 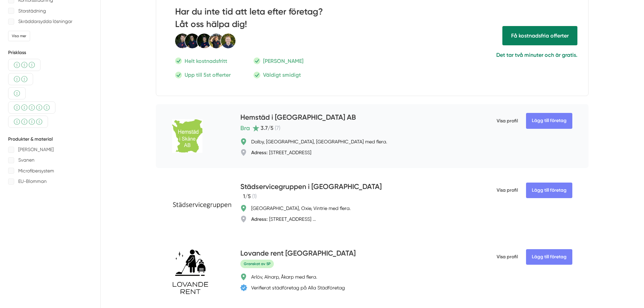 I want to click on h2: Har du inte tid att leta efter företag? Låt oss hälpa dig!, so click(x=262, y=19).